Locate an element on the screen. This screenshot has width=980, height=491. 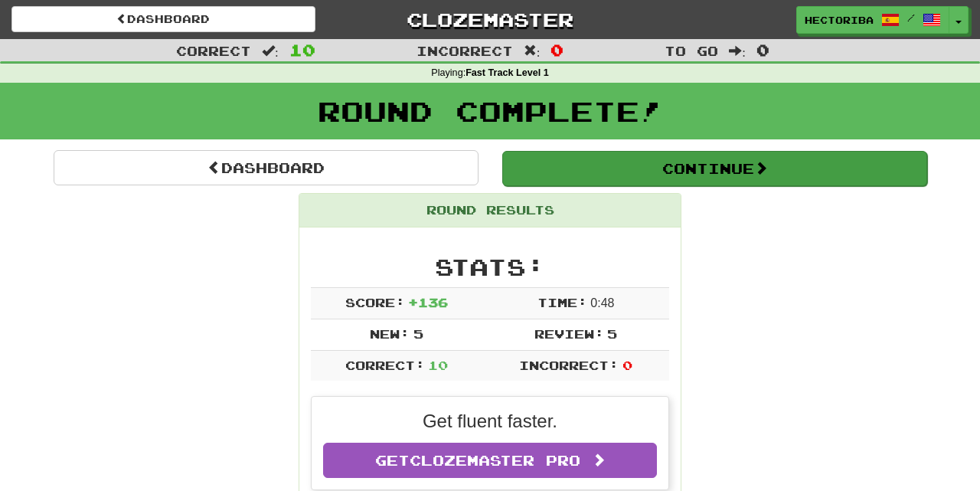
span: New: is located at coordinates (390, 333).